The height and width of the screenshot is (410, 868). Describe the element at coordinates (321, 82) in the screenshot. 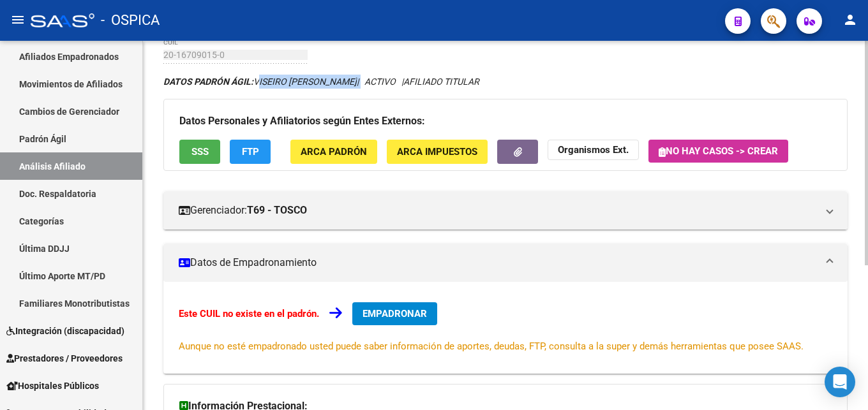

I see `i: | ACTIVO |` at that location.